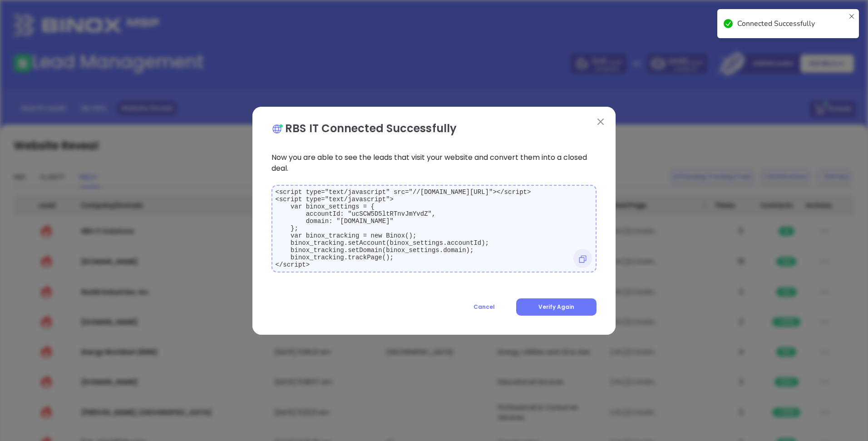 This screenshot has width=868, height=441. I want to click on div: Connected Successfully, so click(792, 24).